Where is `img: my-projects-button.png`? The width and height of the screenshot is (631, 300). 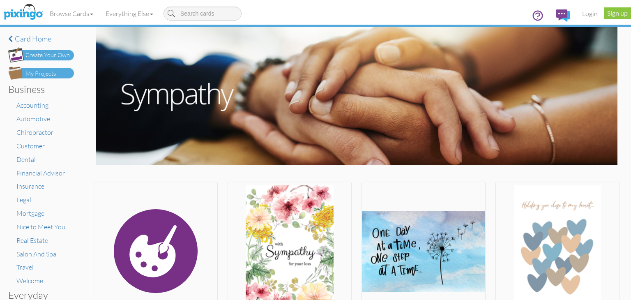 img: my-projects-button.png is located at coordinates (41, 73).